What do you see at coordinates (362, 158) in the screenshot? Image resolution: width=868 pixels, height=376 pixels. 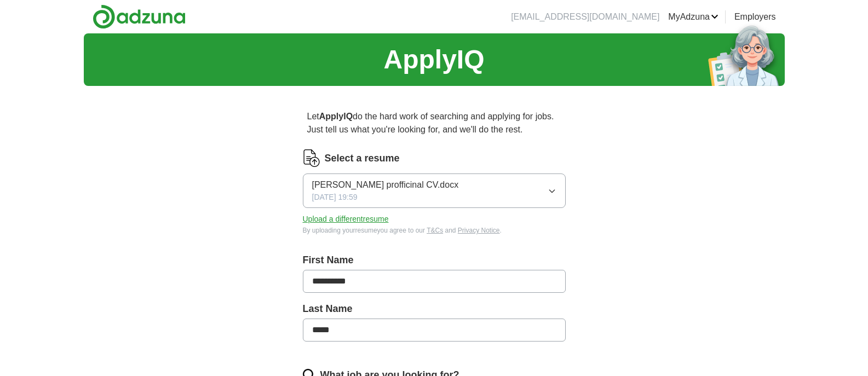 I see `label: Select a resume` at bounding box center [362, 158].